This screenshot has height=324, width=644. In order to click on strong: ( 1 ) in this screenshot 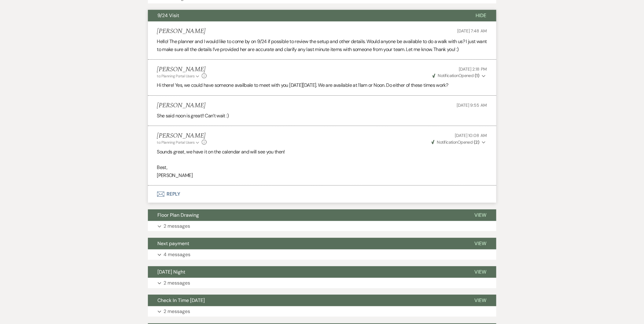, I will do `click(477, 76)`.